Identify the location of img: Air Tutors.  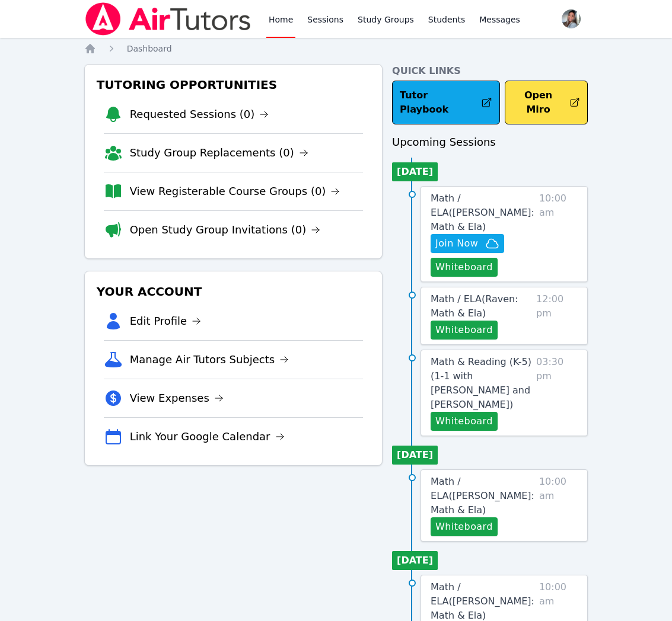
(168, 19).